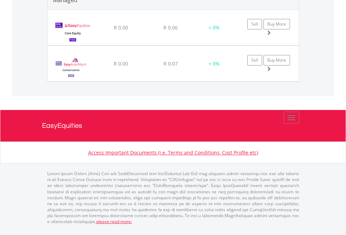 The image size is (346, 235). Describe the element at coordinates (170, 27) in the screenshot. I see `span: R 0.06` at that location.